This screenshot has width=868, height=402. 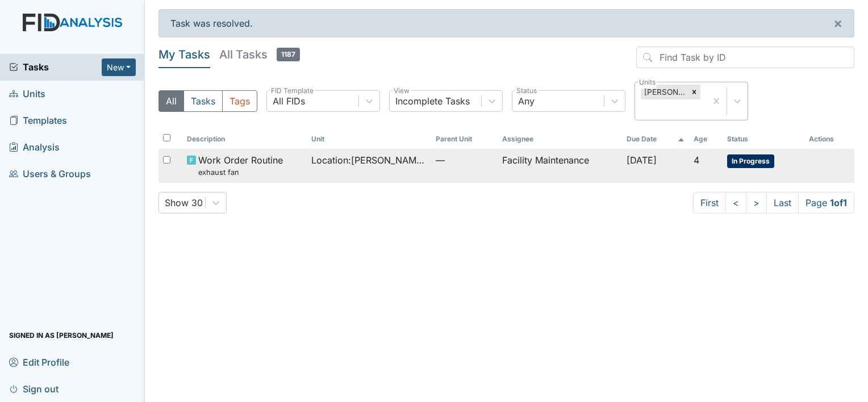 What do you see at coordinates (826, 203) in the screenshot?
I see `span: Page` at bounding box center [826, 203].